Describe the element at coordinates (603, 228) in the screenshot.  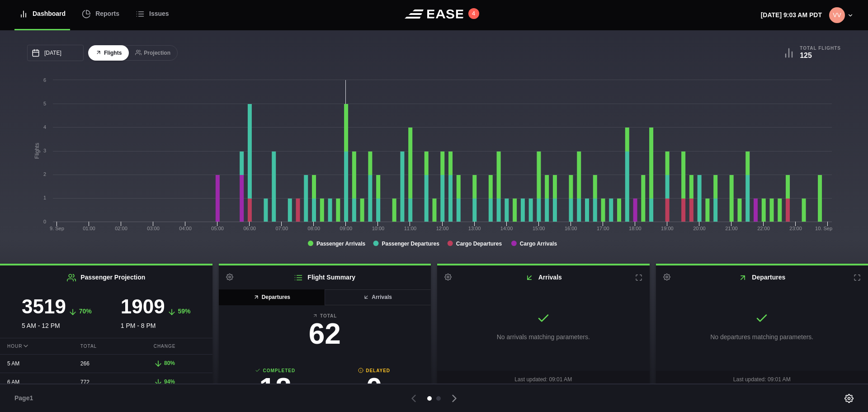
I see `text: 17:00` at that location.